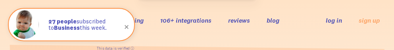 This screenshot has width=394, height=50. I want to click on strong: 27 people, so click(62, 21).